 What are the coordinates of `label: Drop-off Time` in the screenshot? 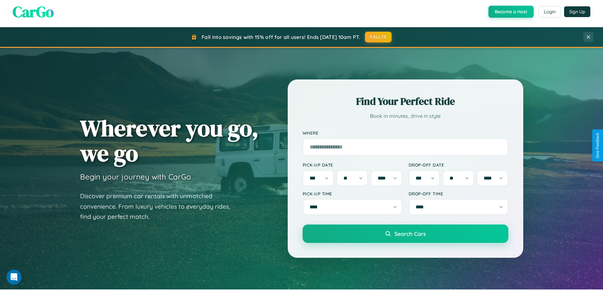 It's located at (458, 193).